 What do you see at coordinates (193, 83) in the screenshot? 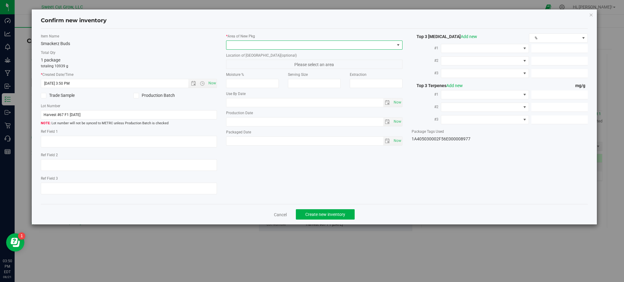
I see `span: Open the date view` at bounding box center [193, 83].